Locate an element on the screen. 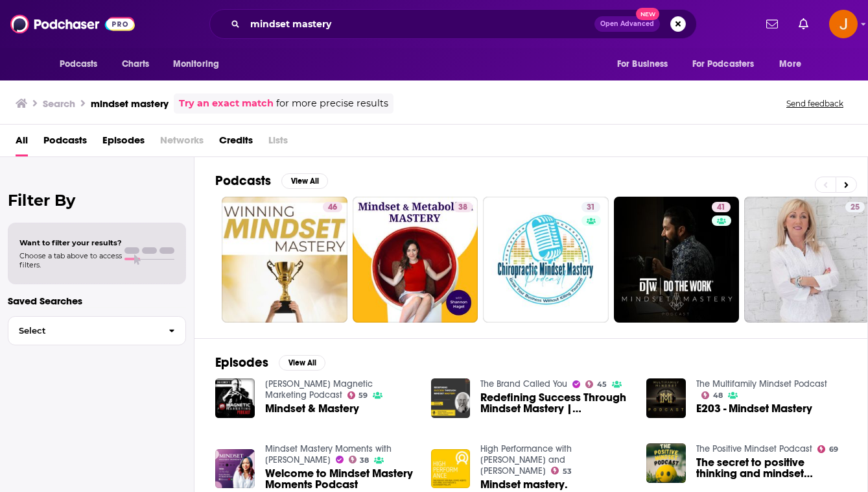 This screenshot has width=868, height=492. a: Mindset Mastery Moments with Dr. Alisa Whyte is located at coordinates (328, 453).